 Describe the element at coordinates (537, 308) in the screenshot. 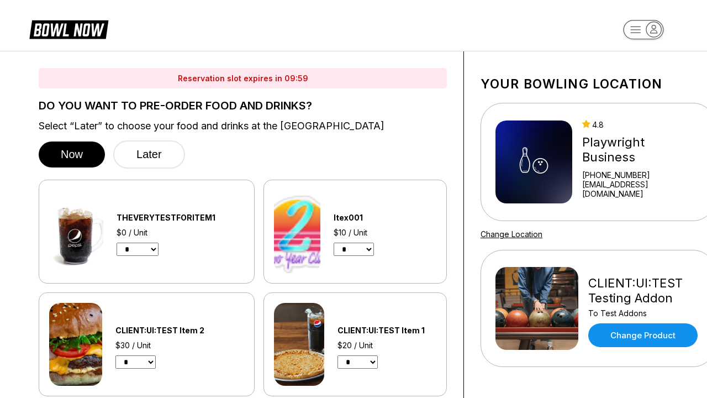

I see `img: CLIENT:UI:TEST Testing Addon` at that location.